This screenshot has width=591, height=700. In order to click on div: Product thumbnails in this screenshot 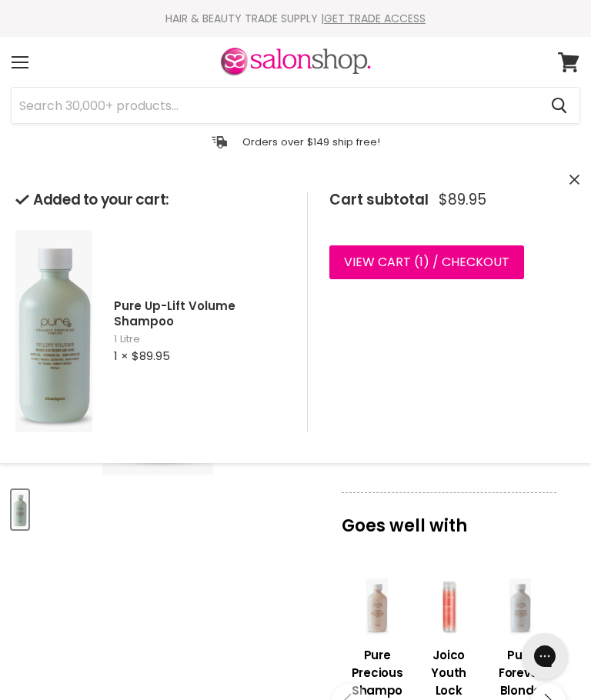, I will do `click(158, 507)`.